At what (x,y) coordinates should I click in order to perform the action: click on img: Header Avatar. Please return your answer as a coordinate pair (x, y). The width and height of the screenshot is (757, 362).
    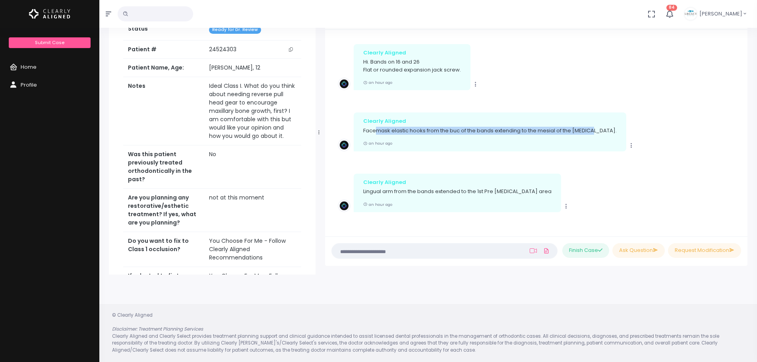
    Looking at the image, I should click on (691, 14).